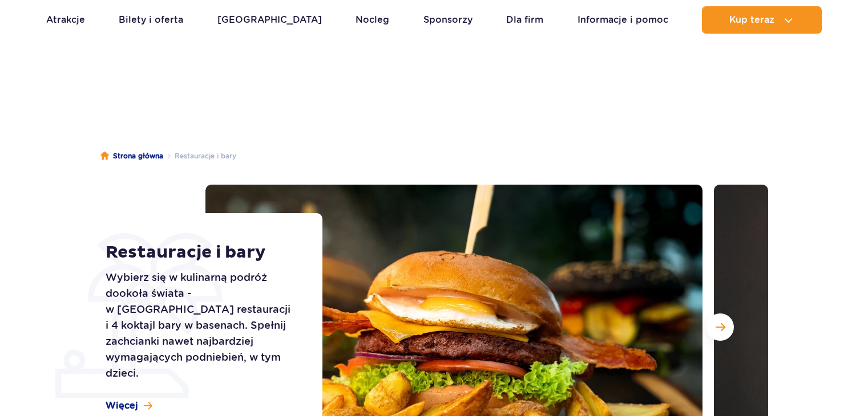  Describe the element at coordinates (372, 20) in the screenshot. I see `a: Nocleg` at that location.